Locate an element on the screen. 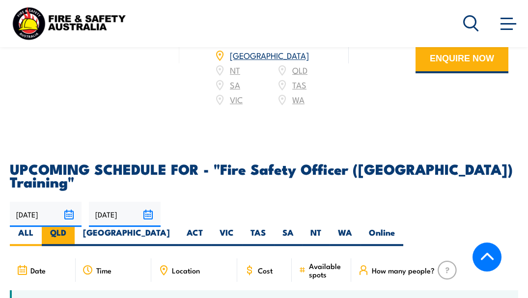  label: VIC is located at coordinates (226, 236).